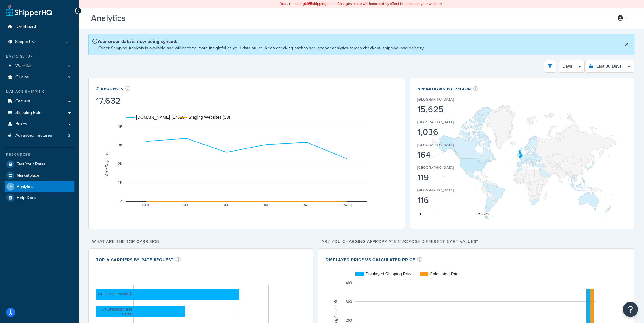 This screenshot has width=644, height=323. Describe the element at coordinates (209, 117) in the screenshot. I see `text: Staging Websites (13)` at that location.